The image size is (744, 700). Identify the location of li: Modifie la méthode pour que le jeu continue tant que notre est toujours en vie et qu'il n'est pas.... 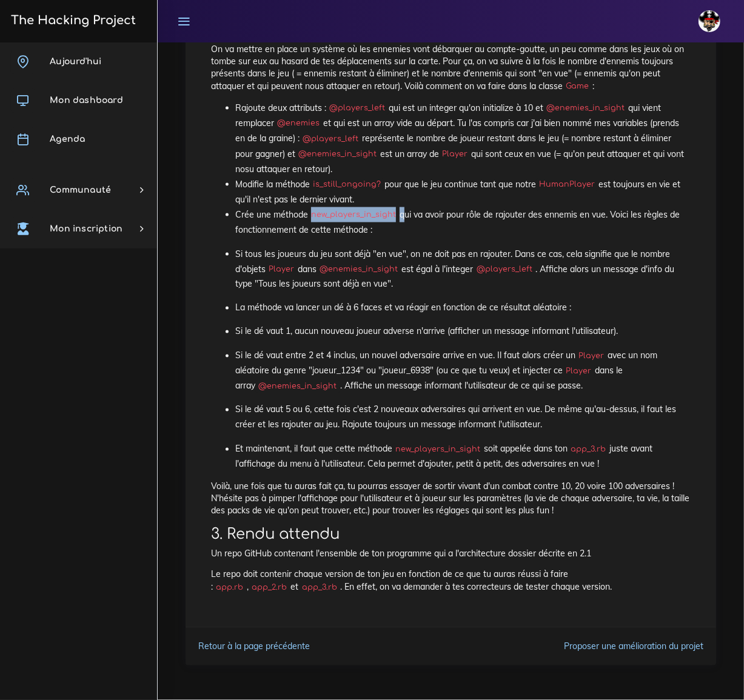
(462, 192).